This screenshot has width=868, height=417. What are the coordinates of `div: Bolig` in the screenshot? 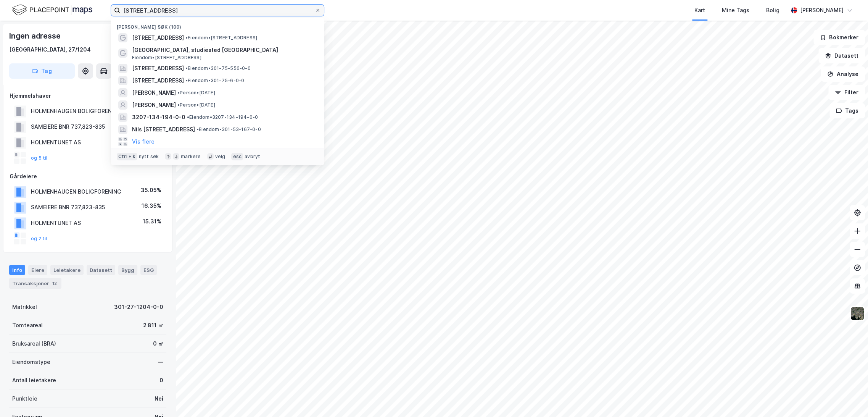 It's located at (773, 10).